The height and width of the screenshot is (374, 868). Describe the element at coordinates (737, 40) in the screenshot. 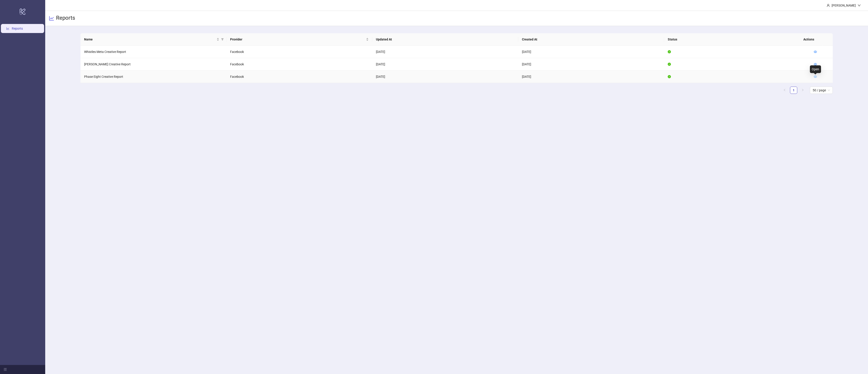

I see `th: Status` at that location.